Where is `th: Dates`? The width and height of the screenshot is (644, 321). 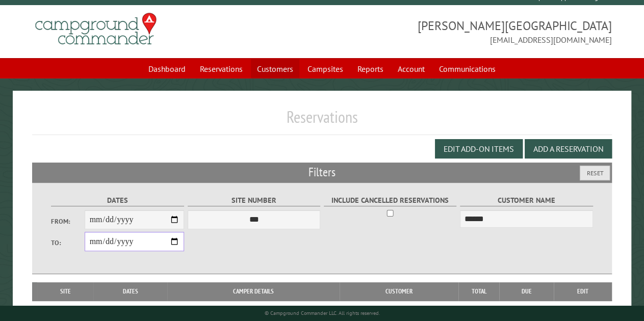 th: Dates is located at coordinates (130, 292).